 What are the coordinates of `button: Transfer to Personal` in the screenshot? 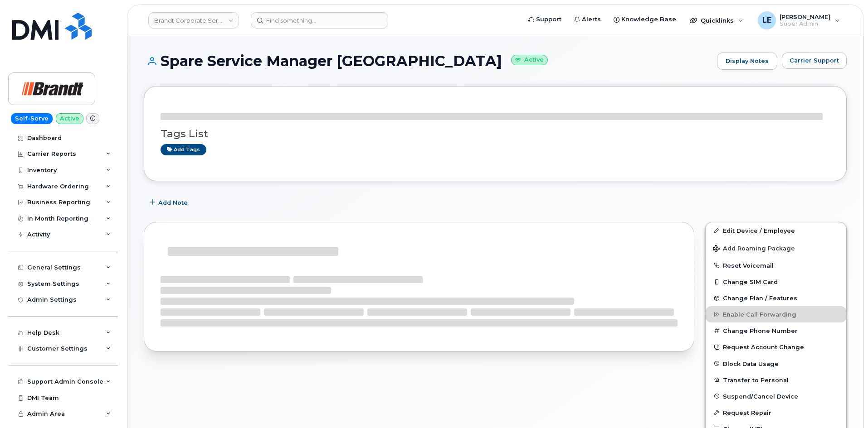 It's located at (776, 380).